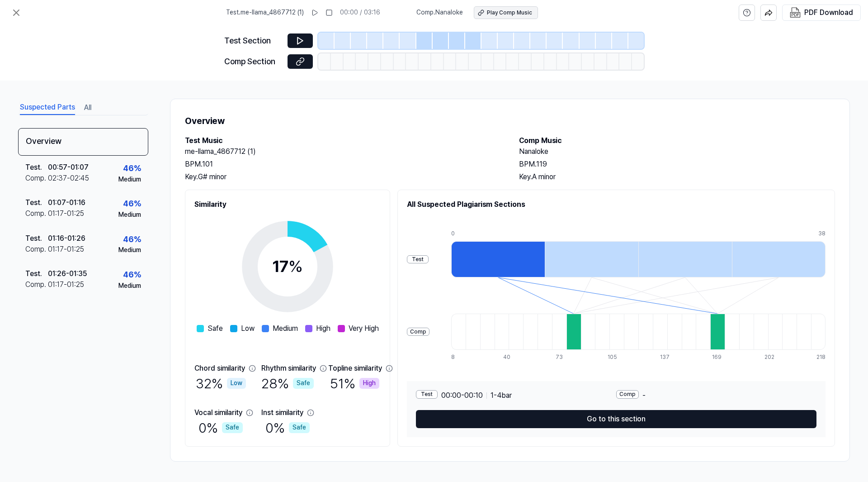  Describe the element at coordinates (360, 13) in the screenshot. I see `div: 00:00 / 03:16` at that location.